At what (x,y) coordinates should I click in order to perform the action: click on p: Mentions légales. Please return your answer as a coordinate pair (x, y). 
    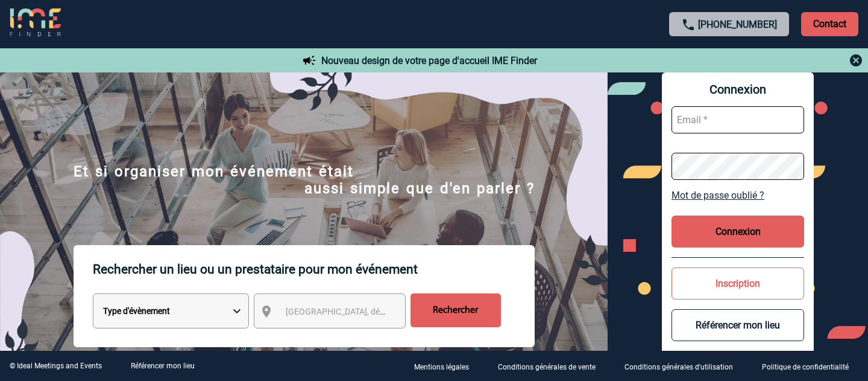
    Looking at the image, I should click on (441, 367).